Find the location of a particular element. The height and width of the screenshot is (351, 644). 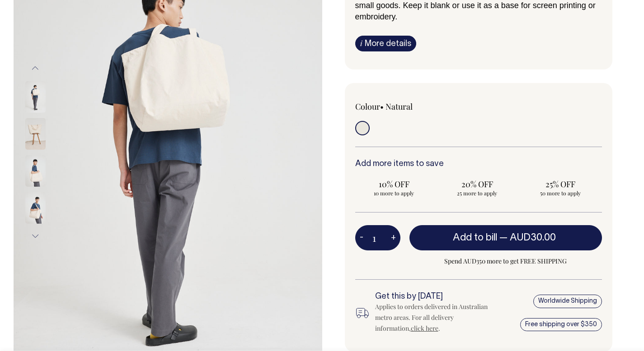

span: 25 more to apply is located at coordinates (477, 193).